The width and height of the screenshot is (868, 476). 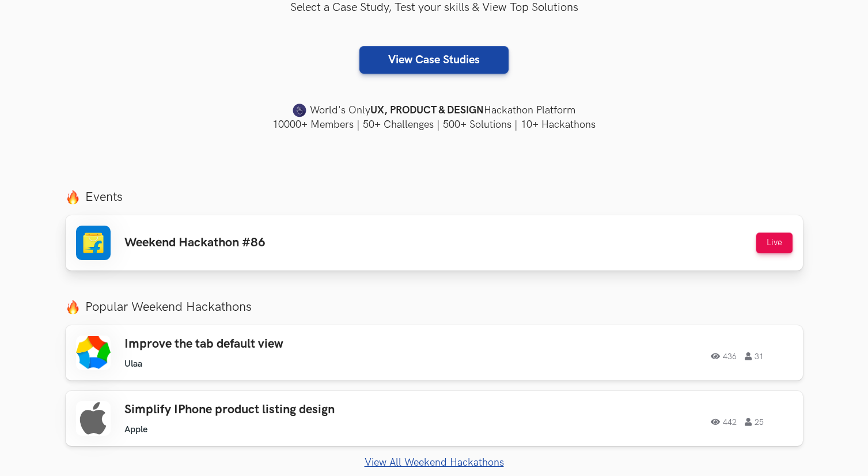 What do you see at coordinates (723, 356) in the screenshot?
I see `span: 436` at bounding box center [723, 356].